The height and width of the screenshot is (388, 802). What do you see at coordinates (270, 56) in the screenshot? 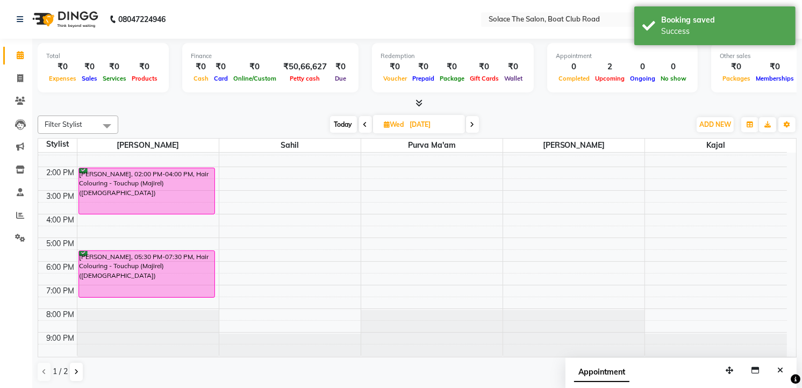
I see `div: Finance` at bounding box center [270, 56].